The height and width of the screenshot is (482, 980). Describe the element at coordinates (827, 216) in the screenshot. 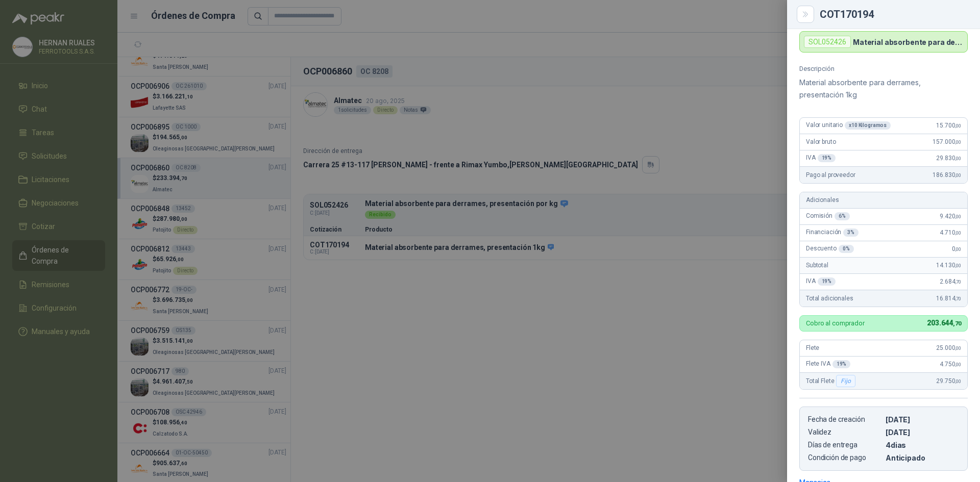

I see `span: Comisión` at that location.